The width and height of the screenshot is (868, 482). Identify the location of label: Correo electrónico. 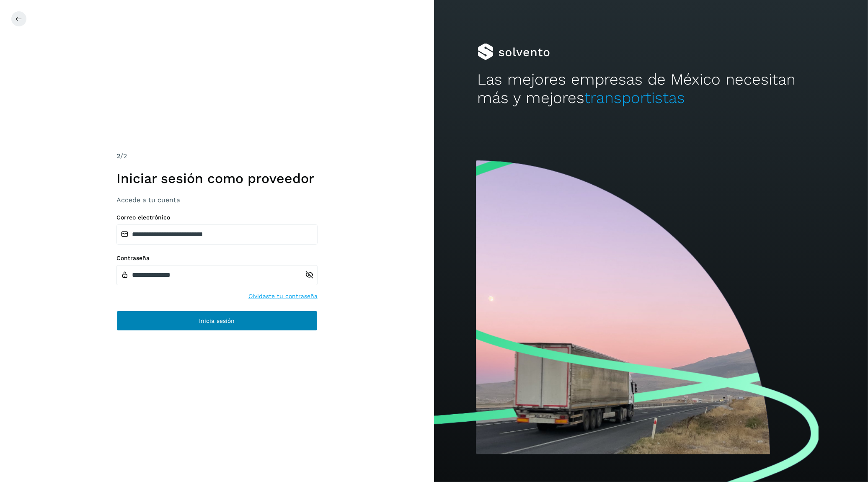
(217, 217).